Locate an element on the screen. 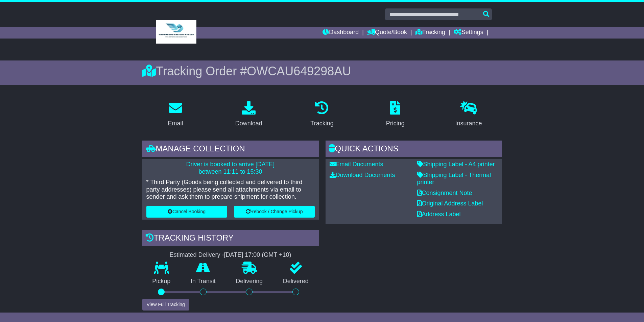  p: Delivered is located at coordinates (296, 281).